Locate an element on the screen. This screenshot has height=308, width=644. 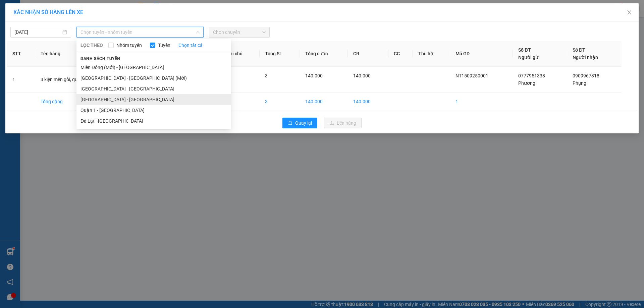
th: Tên hàng is located at coordinates (78, 54).